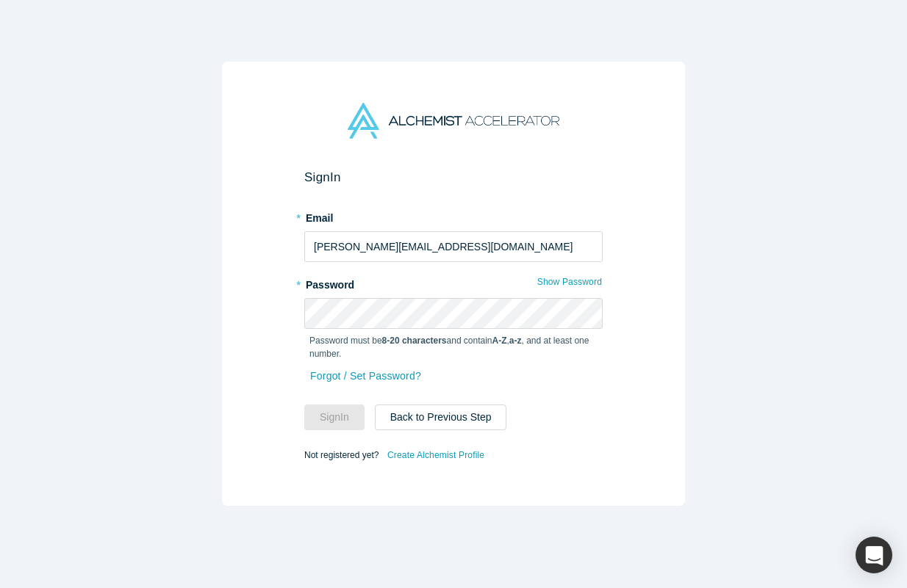 The height and width of the screenshot is (588, 907). Describe the element at coordinates (570, 282) in the screenshot. I see `button: Show Password` at that location.